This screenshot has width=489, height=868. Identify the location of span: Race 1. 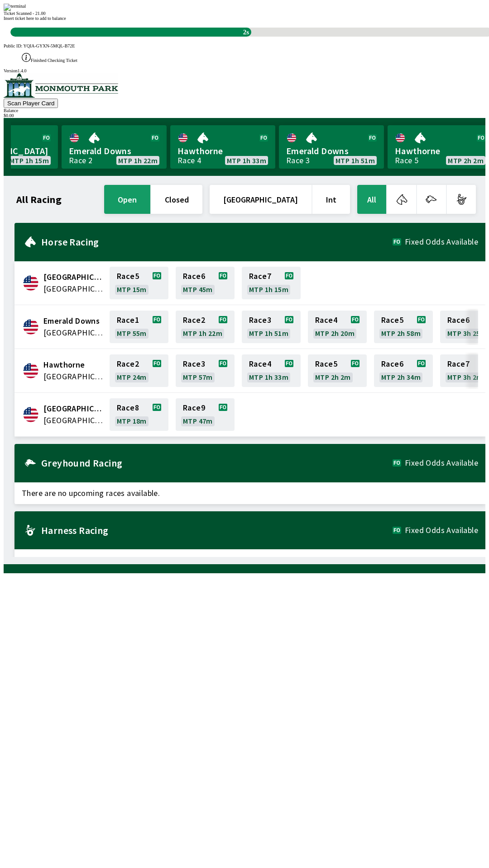
(128, 320).